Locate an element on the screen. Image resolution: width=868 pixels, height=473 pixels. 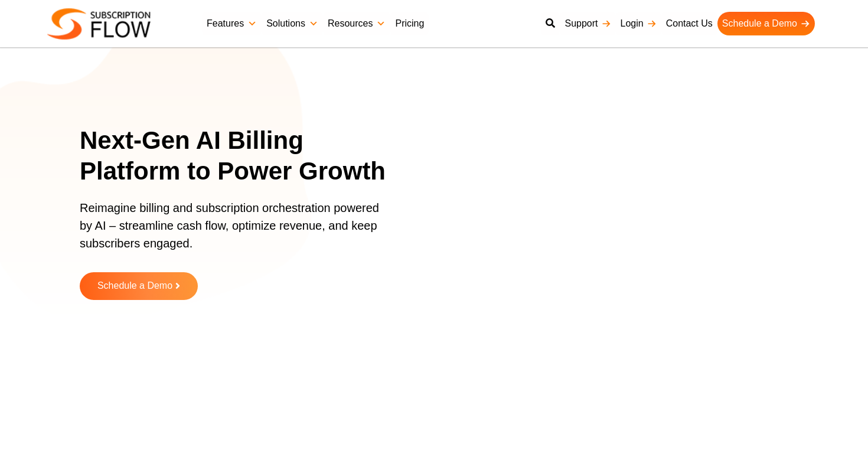
a: Solutions is located at coordinates (293, 23).